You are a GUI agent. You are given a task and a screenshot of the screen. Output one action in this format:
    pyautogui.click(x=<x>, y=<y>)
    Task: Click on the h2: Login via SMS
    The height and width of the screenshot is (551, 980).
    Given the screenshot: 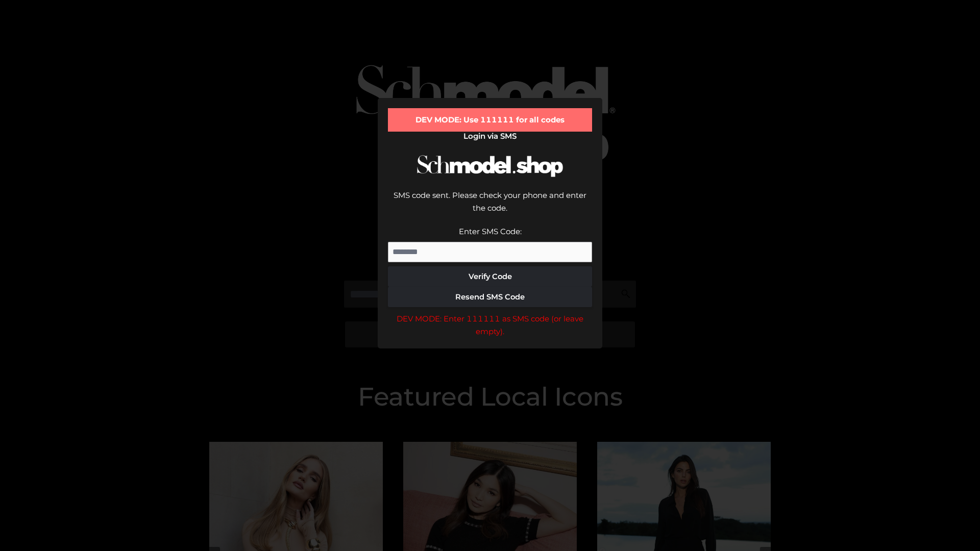 What is the action you would take?
    pyautogui.click(x=490, y=136)
    